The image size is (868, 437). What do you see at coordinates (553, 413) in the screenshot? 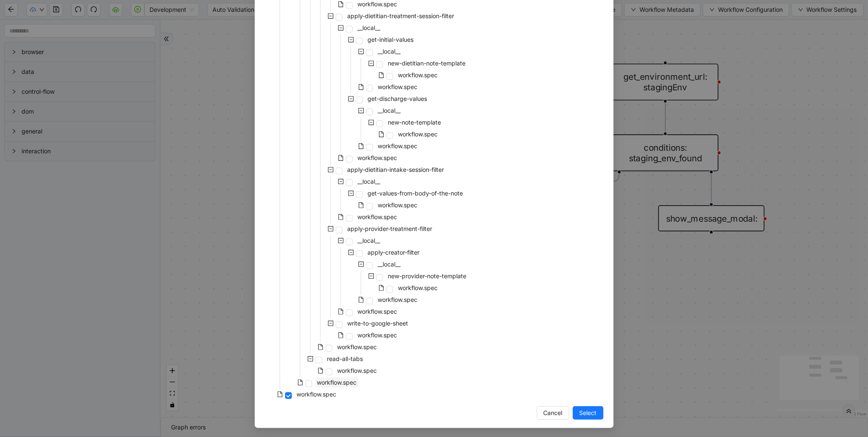
I see `button: Cancel` at bounding box center [553, 413].